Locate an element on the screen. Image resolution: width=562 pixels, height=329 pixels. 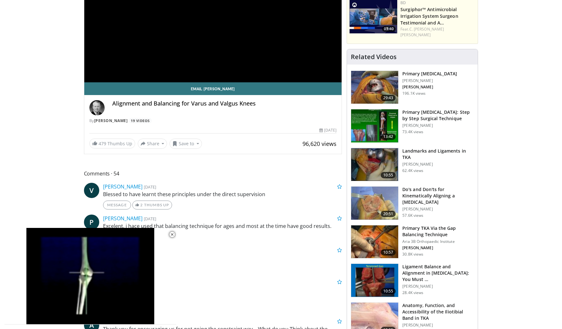
h3: Anatomy, Function, and Accessibility of the Iliotibial Band in TKA is located at coordinates (438, 312).